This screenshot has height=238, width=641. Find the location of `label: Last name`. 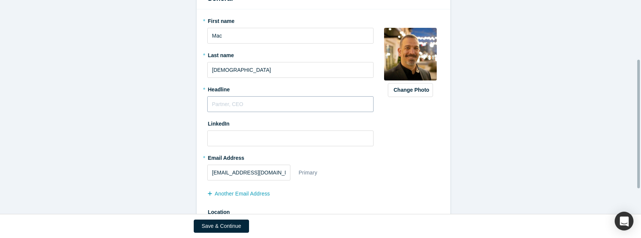

label: Last name is located at coordinates (291, 54).